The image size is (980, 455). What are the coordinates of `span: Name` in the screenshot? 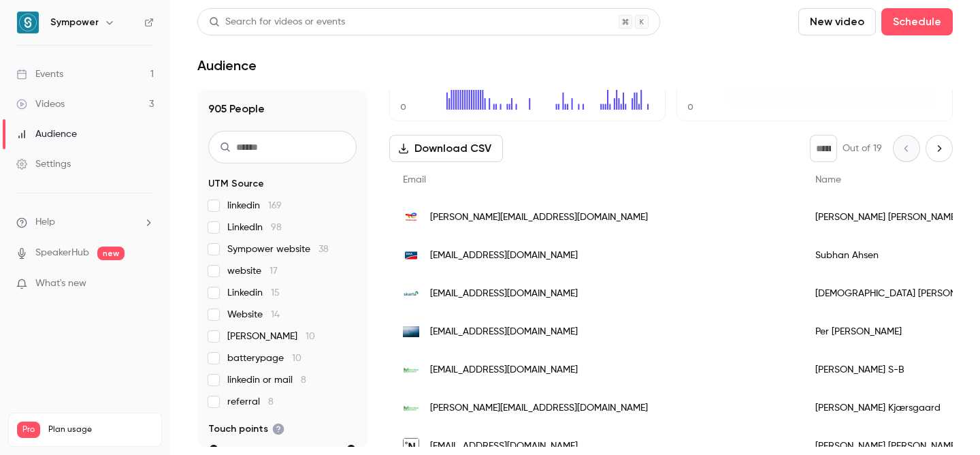 It's located at (828, 180).